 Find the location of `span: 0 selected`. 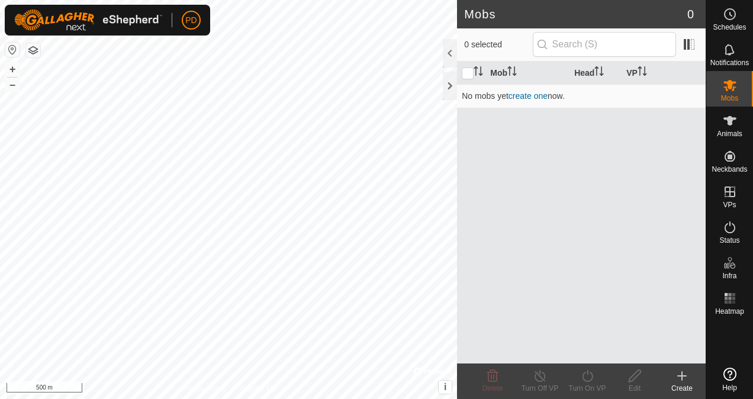

span: 0 selected is located at coordinates (498, 44).